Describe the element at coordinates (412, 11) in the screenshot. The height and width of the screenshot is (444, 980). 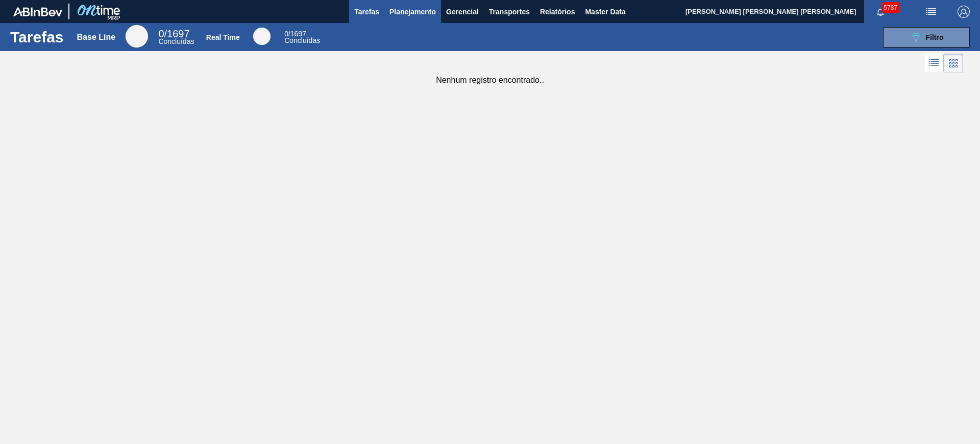
I see `span: Planejamento` at that location.